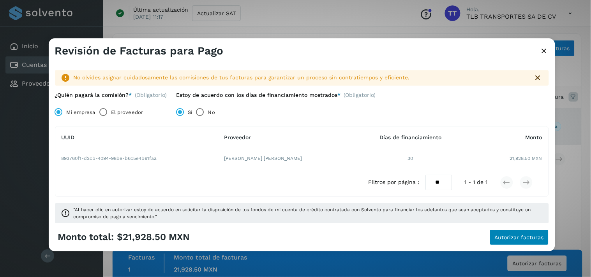 The width and height of the screenshot is (591, 277). What do you see at coordinates (190, 113) in the screenshot?
I see `label: Sí` at bounding box center [190, 113].